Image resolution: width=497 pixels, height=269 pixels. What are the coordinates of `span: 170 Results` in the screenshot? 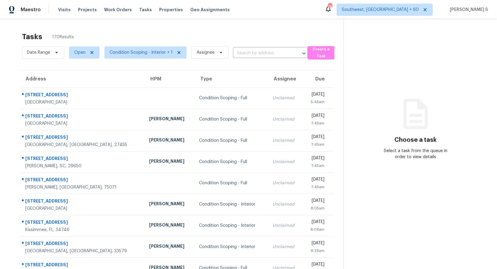 It's located at (63, 37).